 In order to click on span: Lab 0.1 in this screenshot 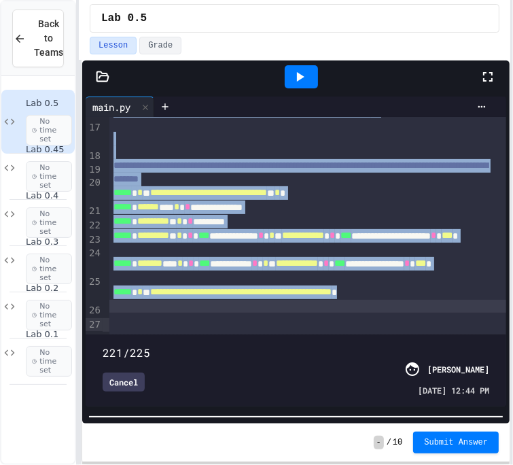, I will do `click(49, 334)`.